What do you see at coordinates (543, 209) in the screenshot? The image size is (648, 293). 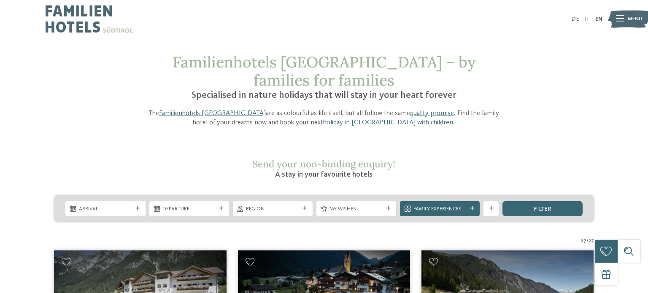 I see `span: filter` at bounding box center [543, 209].